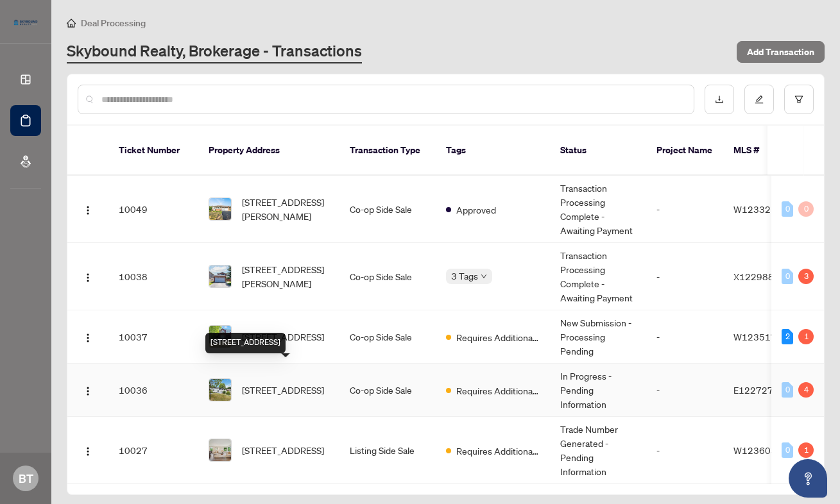  Describe the element at coordinates (685, 150) in the screenshot. I see `th: Project Name` at that location.